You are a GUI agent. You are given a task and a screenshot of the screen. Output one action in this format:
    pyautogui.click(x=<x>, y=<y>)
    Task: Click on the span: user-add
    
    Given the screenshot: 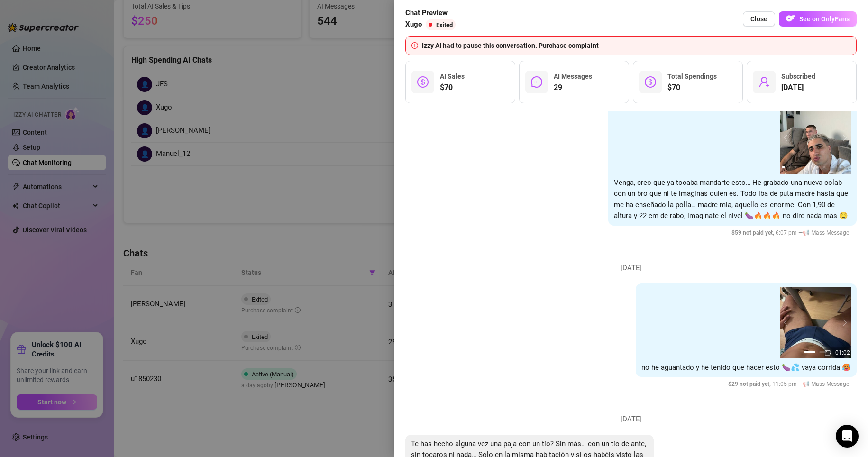 What is the action you would take?
    pyautogui.click(x=764, y=82)
    